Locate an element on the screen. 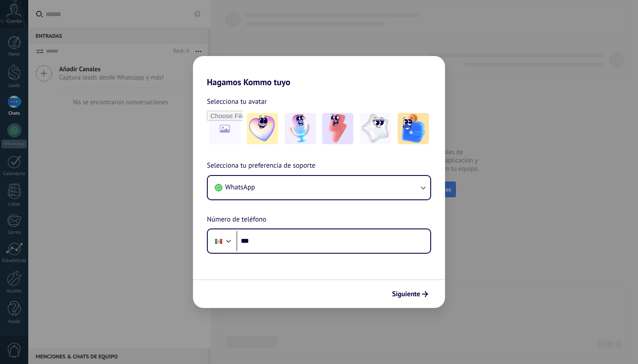 Image resolution: width=638 pixels, height=364 pixels. button: Siguiente is located at coordinates (410, 294).